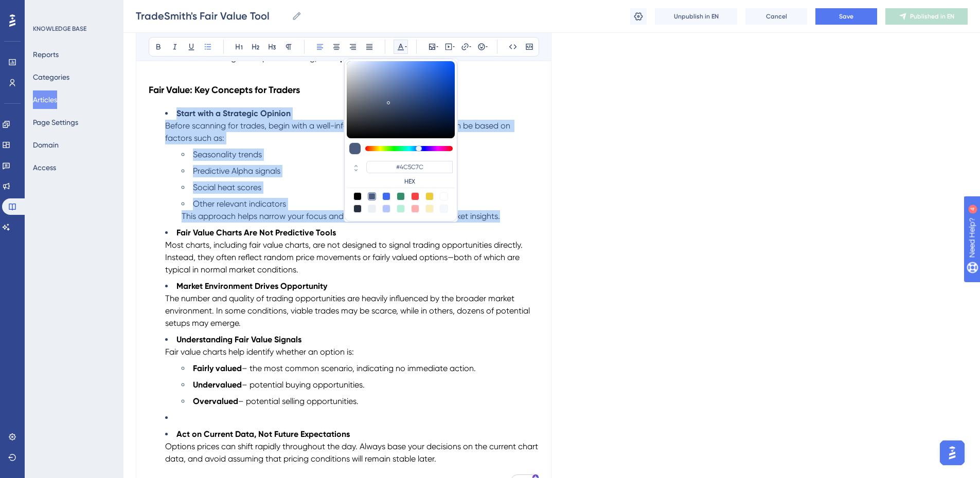 The width and height of the screenshot is (980, 478). What do you see at coordinates (44, 9) in the screenshot?
I see `span: Need Help?` at bounding box center [44, 9].